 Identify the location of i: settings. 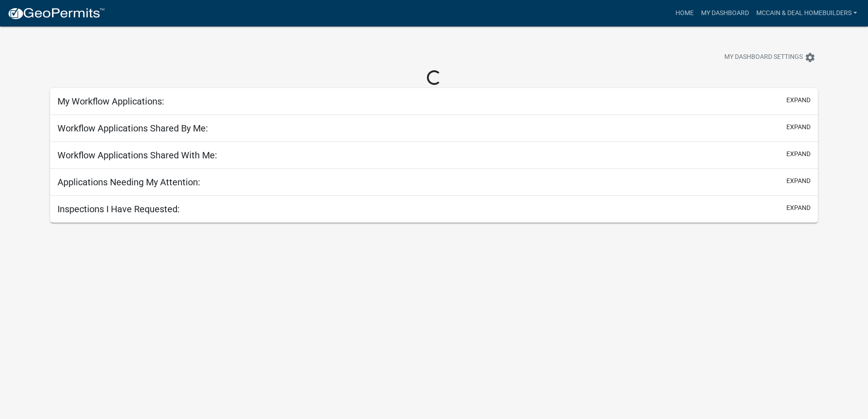
(810, 58).